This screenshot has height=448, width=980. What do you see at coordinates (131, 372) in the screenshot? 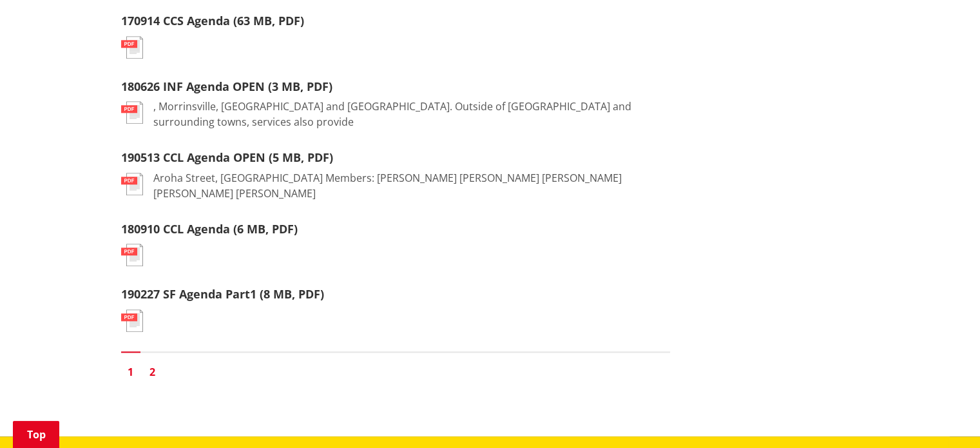
I see `a: Page 1` at bounding box center [131, 372].